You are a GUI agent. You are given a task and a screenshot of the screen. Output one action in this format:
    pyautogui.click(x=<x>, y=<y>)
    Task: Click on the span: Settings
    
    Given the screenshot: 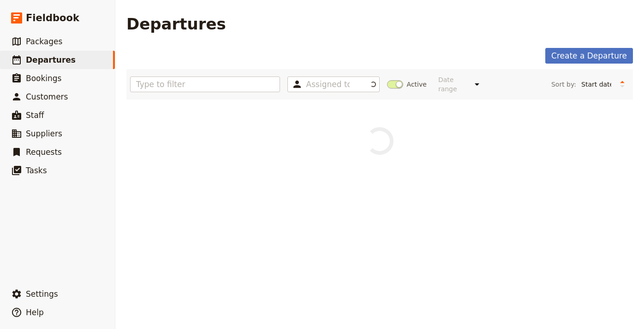 What is the action you would take?
    pyautogui.click(x=42, y=294)
    